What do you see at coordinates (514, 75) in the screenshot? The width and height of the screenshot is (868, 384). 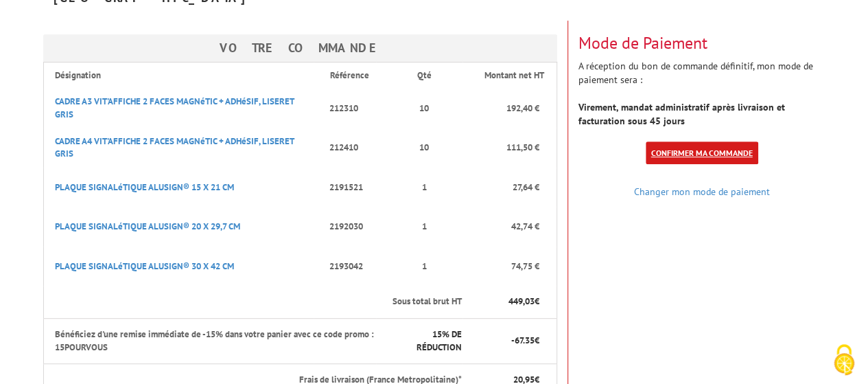 I see `p: Montant net HT` at bounding box center [514, 75].